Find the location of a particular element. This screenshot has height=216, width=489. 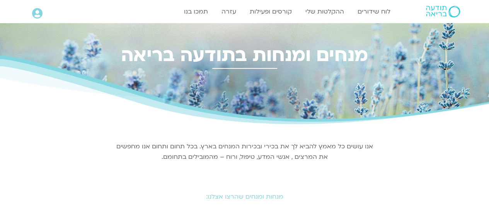

a: לוח שידורים is located at coordinates (374, 12).